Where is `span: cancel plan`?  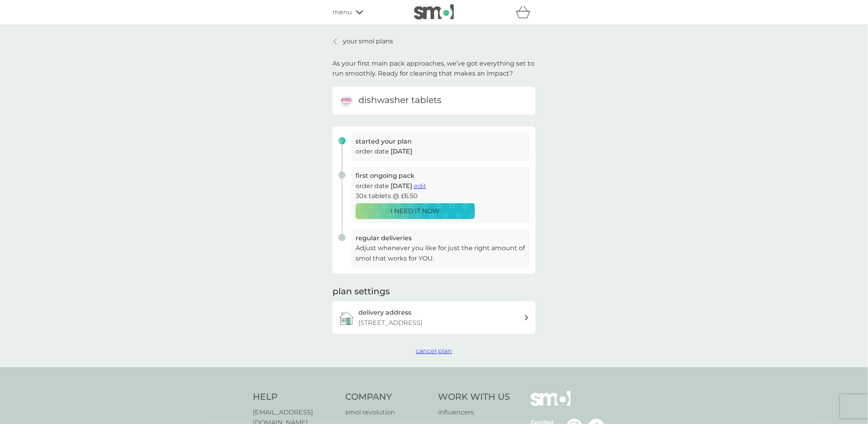
span: cancel plan is located at coordinates (434, 351).